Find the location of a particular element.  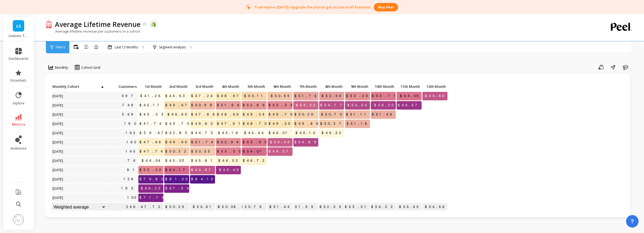

span: $51.96 is located at coordinates (229, 105).